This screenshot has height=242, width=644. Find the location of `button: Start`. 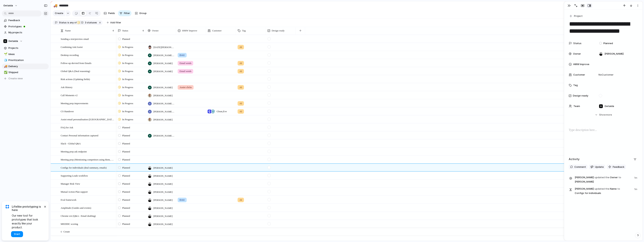

button: Start is located at coordinates (17, 234).